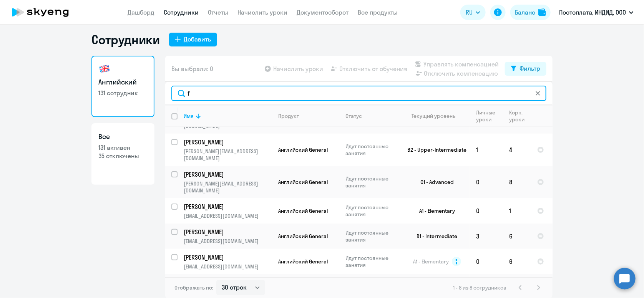 The width and height of the screenshot is (644, 298). What do you see at coordinates (218, 12) in the screenshot?
I see `a: Отчеты` at bounding box center [218, 12].